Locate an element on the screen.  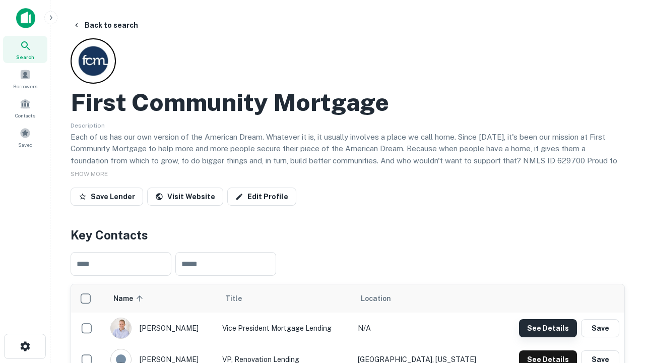
a: Saved is located at coordinates (25, 137).